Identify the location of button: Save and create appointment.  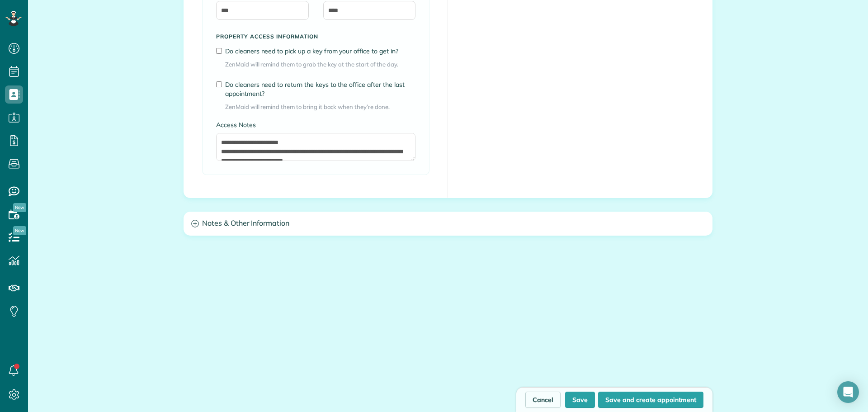
(650, 399).